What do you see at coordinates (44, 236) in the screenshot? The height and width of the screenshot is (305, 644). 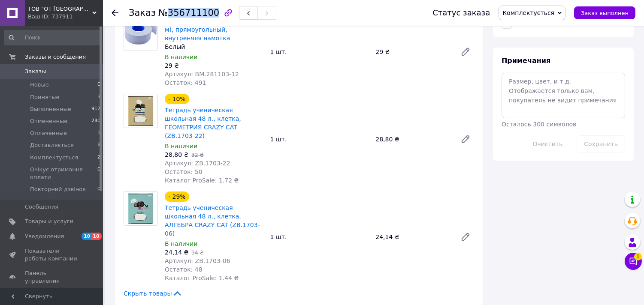 I see `span: Уведомления` at bounding box center [44, 236].